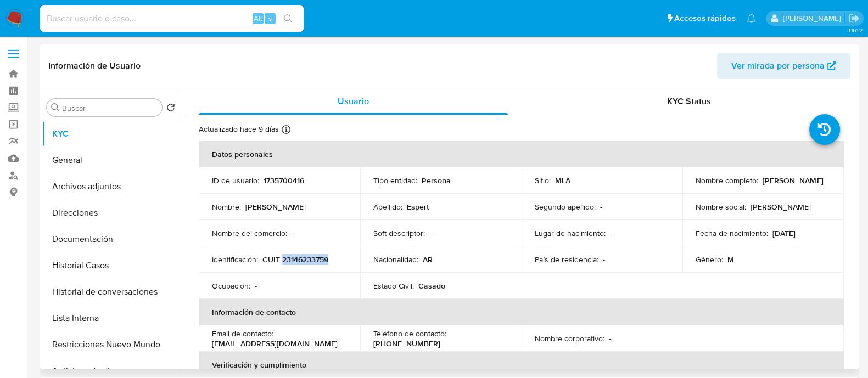 The image size is (868, 378). What do you see at coordinates (432, 286) in the screenshot?
I see `p: Casado` at bounding box center [432, 286].